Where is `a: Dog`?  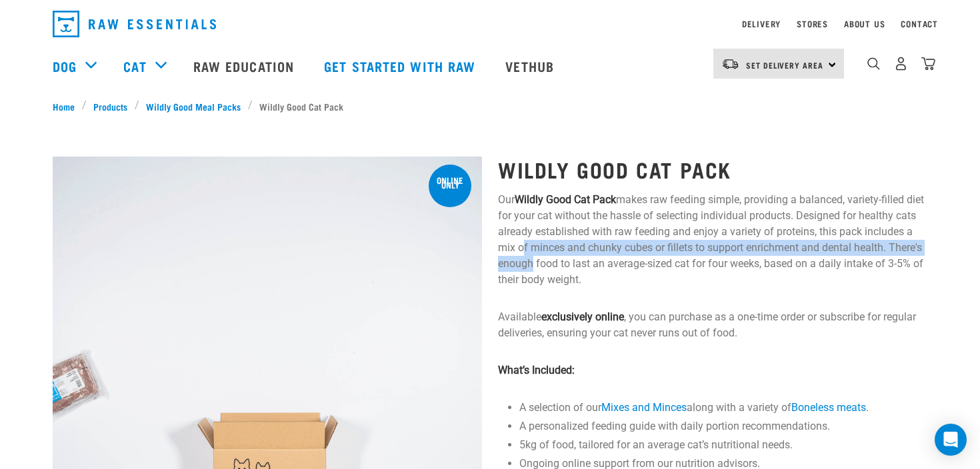 a: Dog is located at coordinates (65, 66).